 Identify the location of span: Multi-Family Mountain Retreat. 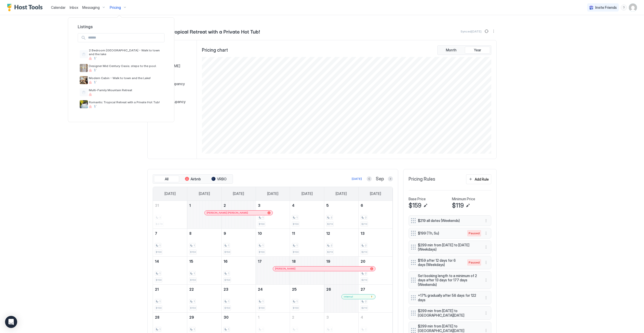
(126, 90).